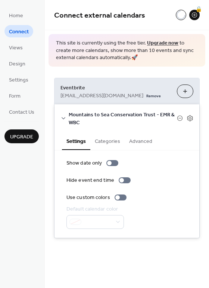 Image resolution: width=209 pixels, height=288 pixels. I want to click on span: Design, so click(17, 64).